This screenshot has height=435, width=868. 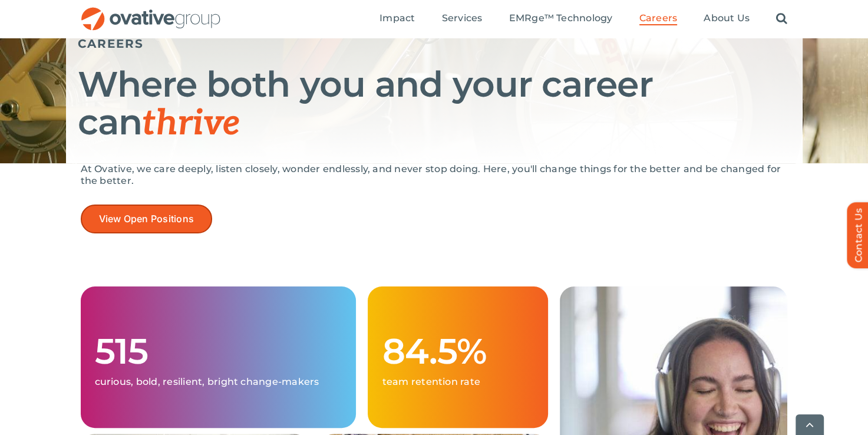 What do you see at coordinates (560, 18) in the screenshot?
I see `span: EMRge™ Technology` at bounding box center [560, 18].